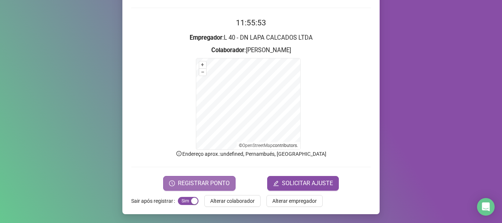 This screenshot has height=223, width=502. I want to click on h3: : L 40 - DN LAPA CALCADOS LTDA, so click(251, 38).